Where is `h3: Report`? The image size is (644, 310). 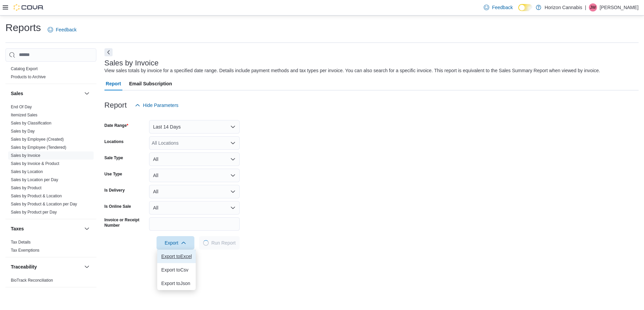
h3: Report is located at coordinates (116, 105).